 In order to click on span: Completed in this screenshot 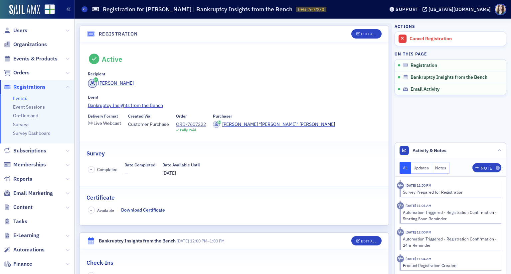, I will do `click(107, 170)`.